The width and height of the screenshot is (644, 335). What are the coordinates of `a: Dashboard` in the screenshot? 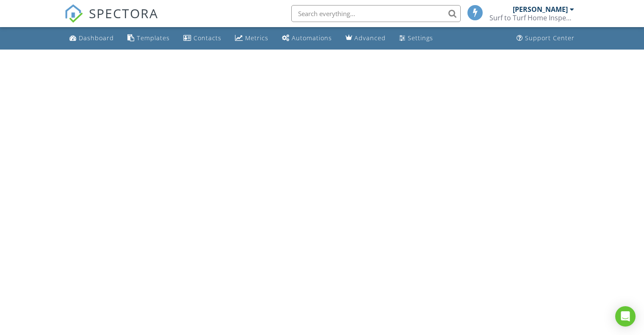 It's located at (91, 38).